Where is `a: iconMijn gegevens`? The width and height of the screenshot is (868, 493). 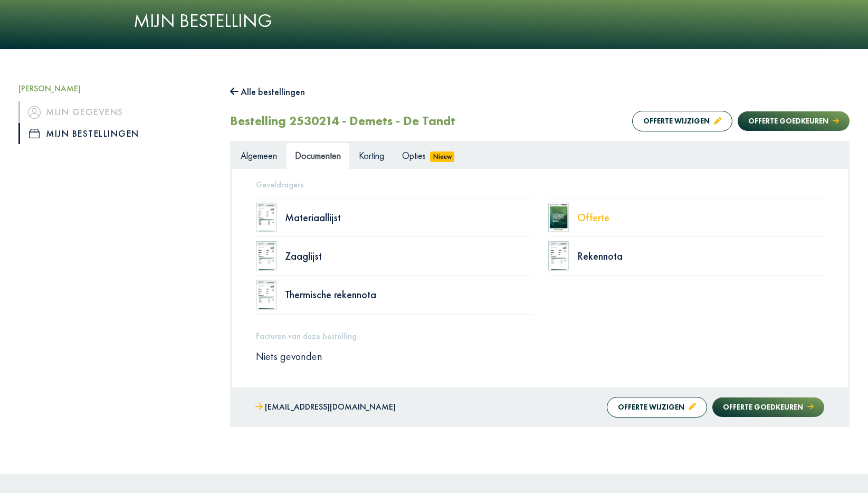 a: iconMijn gegevens is located at coordinates (116, 112).